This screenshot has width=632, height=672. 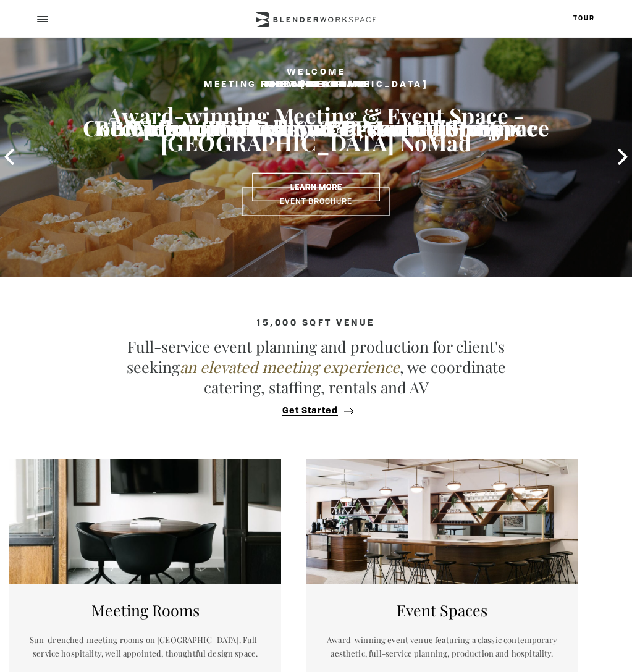 I want to click on p: Full-service event planning and production for client's seeking , we coordinate catering, staffin..., so click(x=316, y=367).